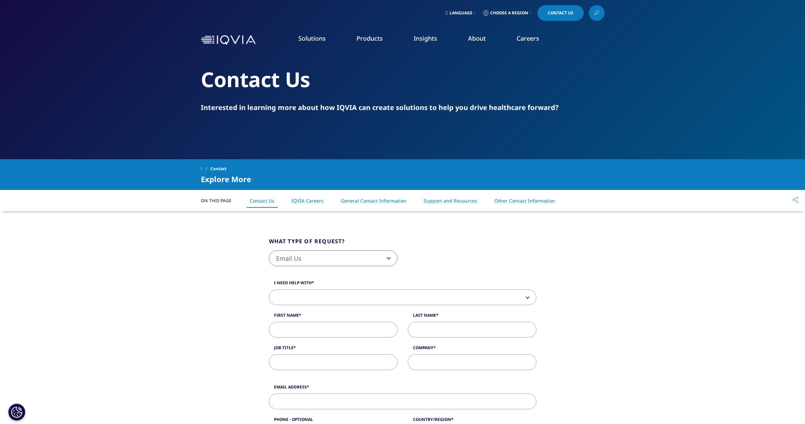 The image size is (805, 424). What do you see at coordinates (461, 13) in the screenshot?
I see `span: Language` at bounding box center [461, 13].